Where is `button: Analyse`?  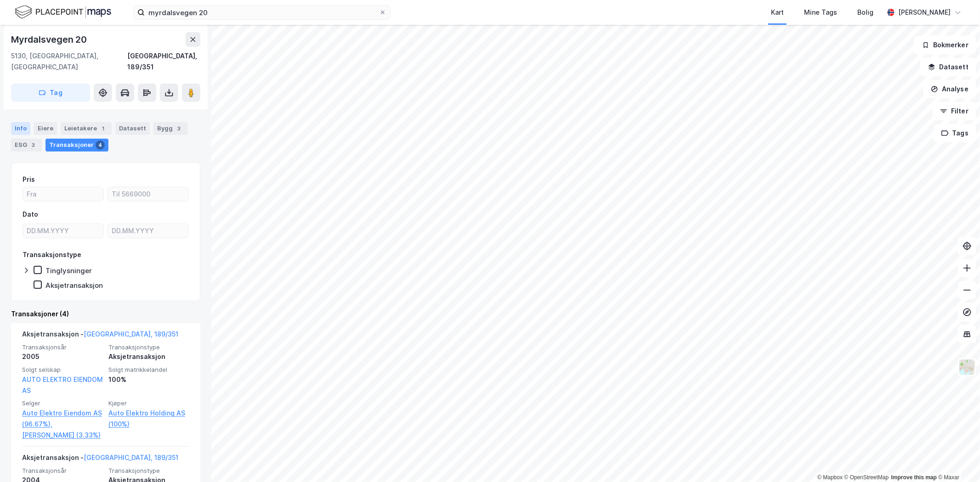
button: Analyse is located at coordinates (950, 89).